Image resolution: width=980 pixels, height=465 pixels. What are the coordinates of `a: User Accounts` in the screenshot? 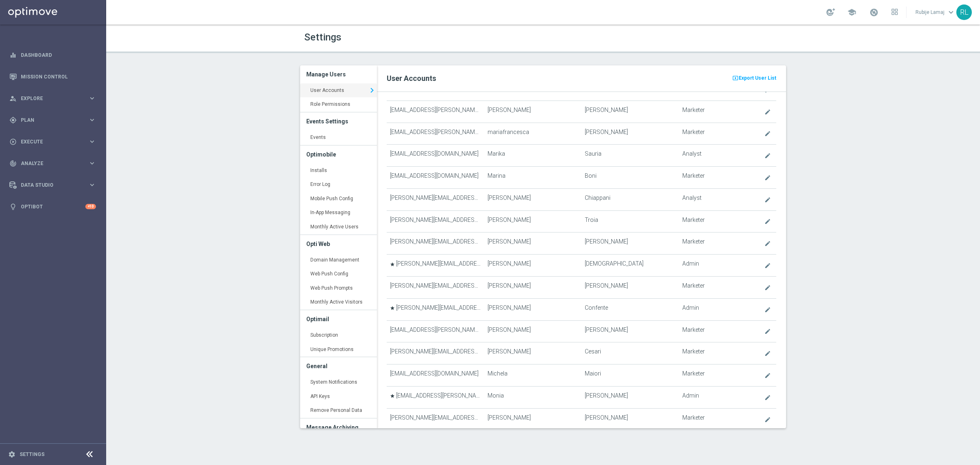 It's located at (339, 91).